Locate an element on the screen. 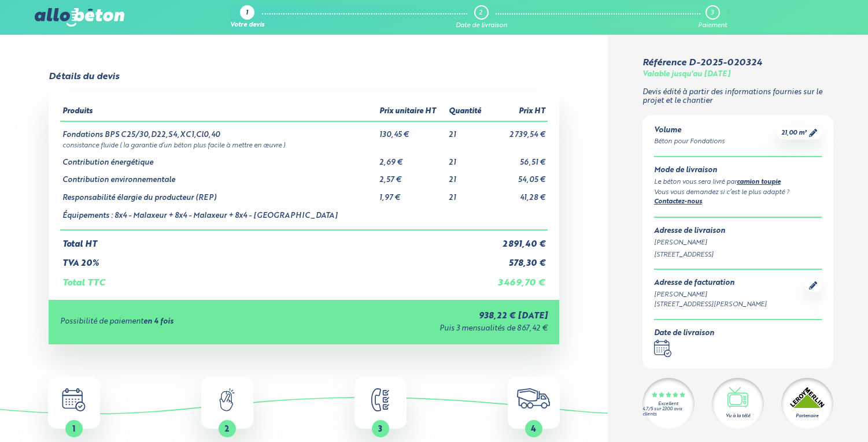  span: 1 is located at coordinates (73, 429).